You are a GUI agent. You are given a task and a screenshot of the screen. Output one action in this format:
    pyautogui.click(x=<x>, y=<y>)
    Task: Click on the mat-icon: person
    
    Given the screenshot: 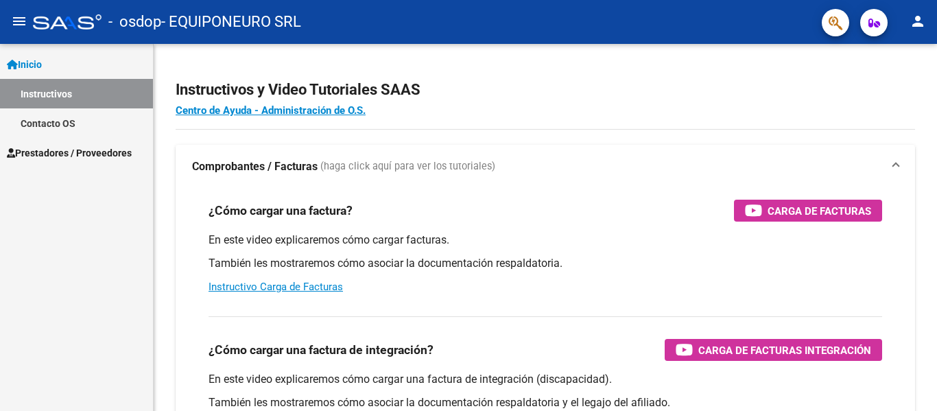 What is the action you would take?
    pyautogui.click(x=918, y=21)
    